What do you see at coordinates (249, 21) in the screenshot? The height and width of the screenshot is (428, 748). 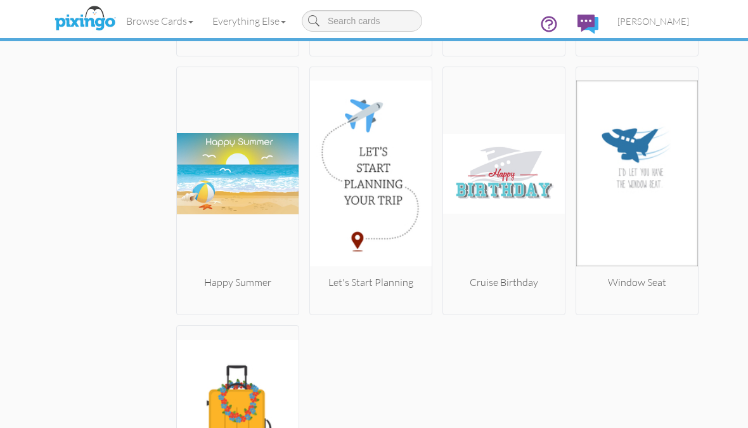 I see `a: Everything Else` at bounding box center [249, 21].